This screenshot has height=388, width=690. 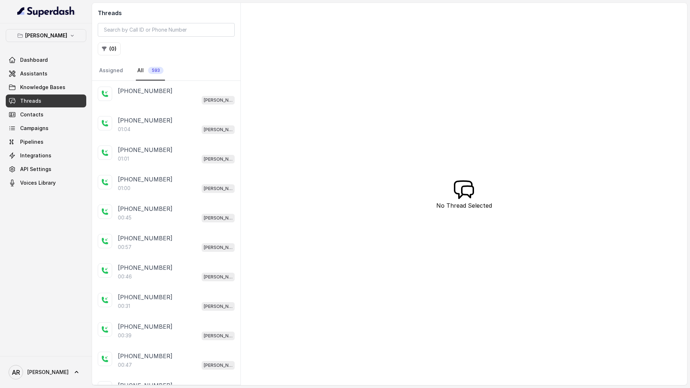 I want to click on p: No Thread Selected, so click(x=464, y=205).